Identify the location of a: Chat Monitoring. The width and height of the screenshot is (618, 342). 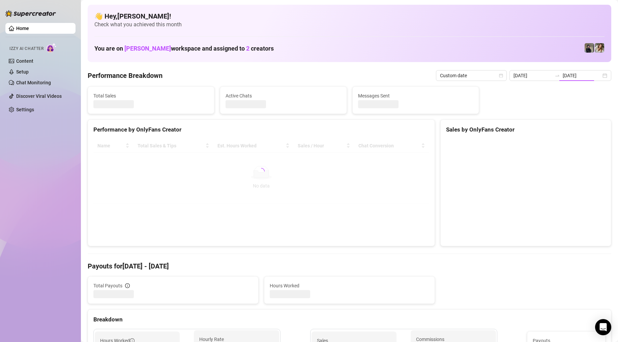
(33, 83).